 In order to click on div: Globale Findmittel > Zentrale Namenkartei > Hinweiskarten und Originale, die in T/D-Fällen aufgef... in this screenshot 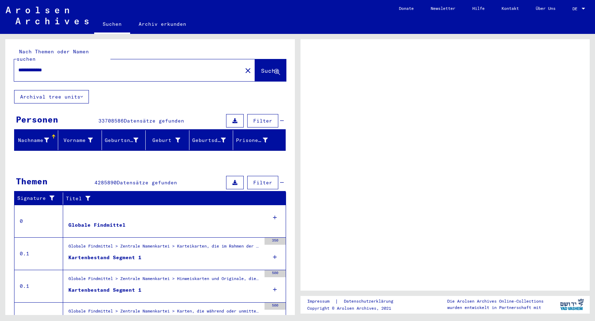, I will do `click(165, 280)`.